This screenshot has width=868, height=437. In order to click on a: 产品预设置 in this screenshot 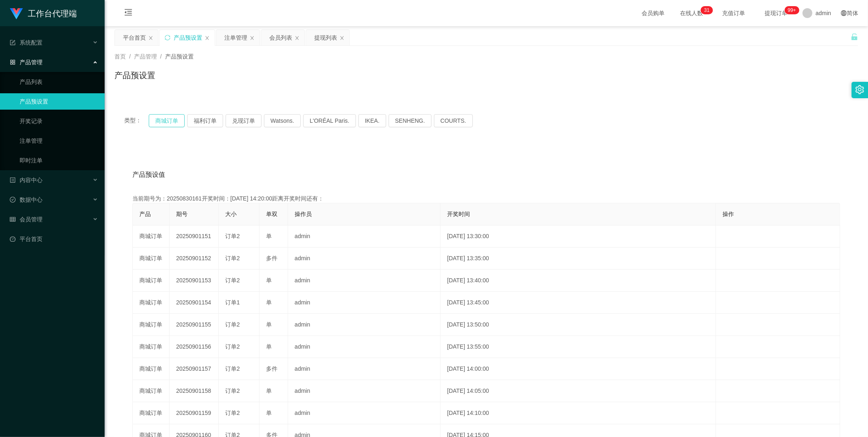, I will do `click(59, 101)`.